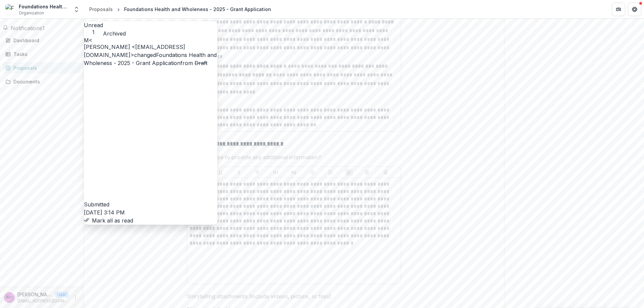 This screenshot has height=308, width=644. Describe the element at coordinates (331, 172) in the screenshot. I see `button: Ordered List` at that location.